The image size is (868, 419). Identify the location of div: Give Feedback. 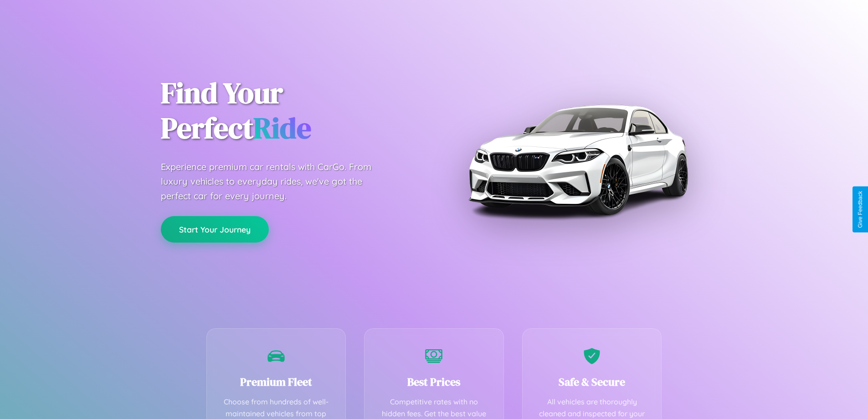
(861, 209).